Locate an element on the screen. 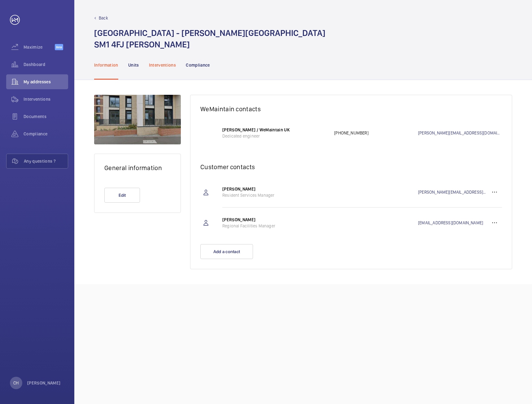 Image resolution: width=532 pixels, height=404 pixels. p: Regional Facilities Manager is located at coordinates (275, 226).